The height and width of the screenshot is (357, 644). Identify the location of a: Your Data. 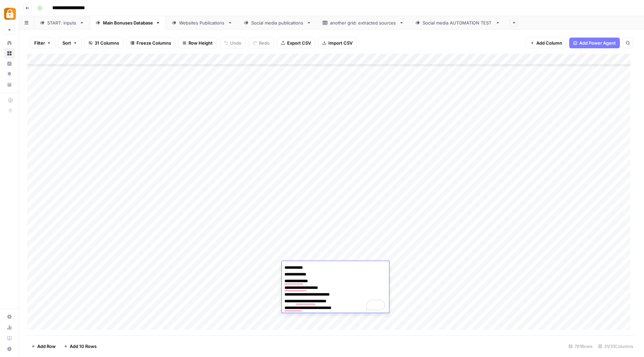
(9, 85).